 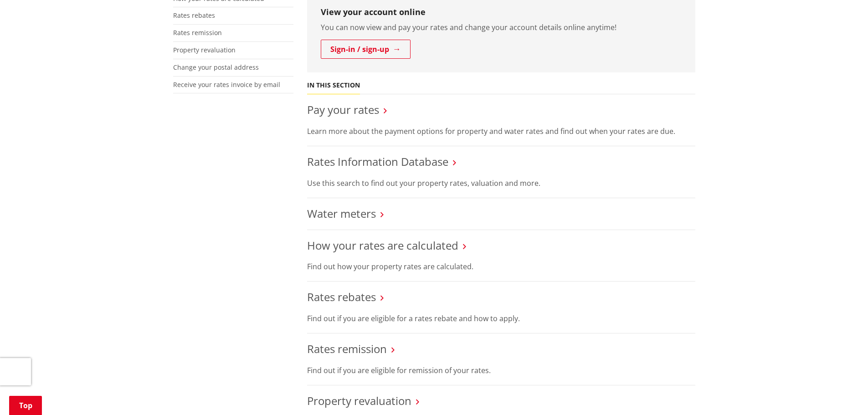 What do you see at coordinates (501, 371) in the screenshot?
I see `p: Find out if you are eligible for remission of your rates.` at bounding box center [501, 371].